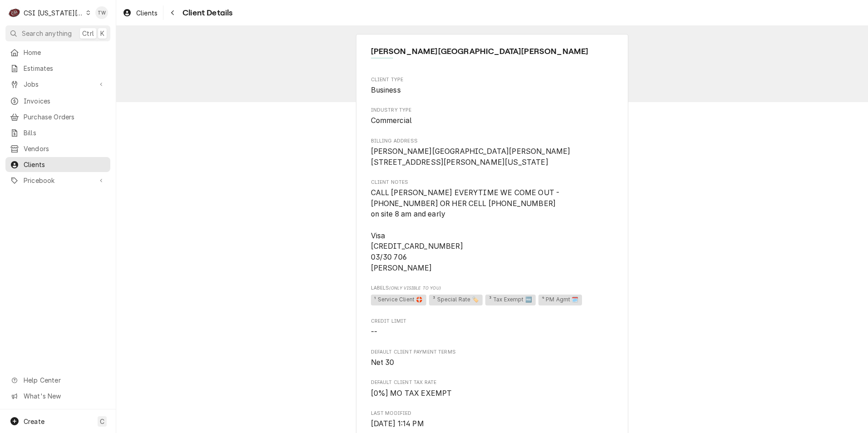  Describe the element at coordinates (57, 180) in the screenshot. I see `a: Go to Pricebook` at that location.